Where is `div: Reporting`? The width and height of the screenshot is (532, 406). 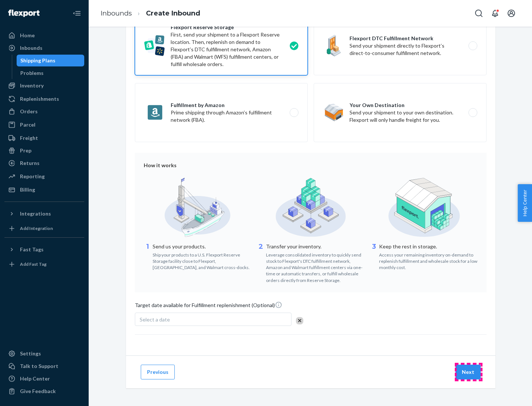
div: Reporting is located at coordinates (32, 177).